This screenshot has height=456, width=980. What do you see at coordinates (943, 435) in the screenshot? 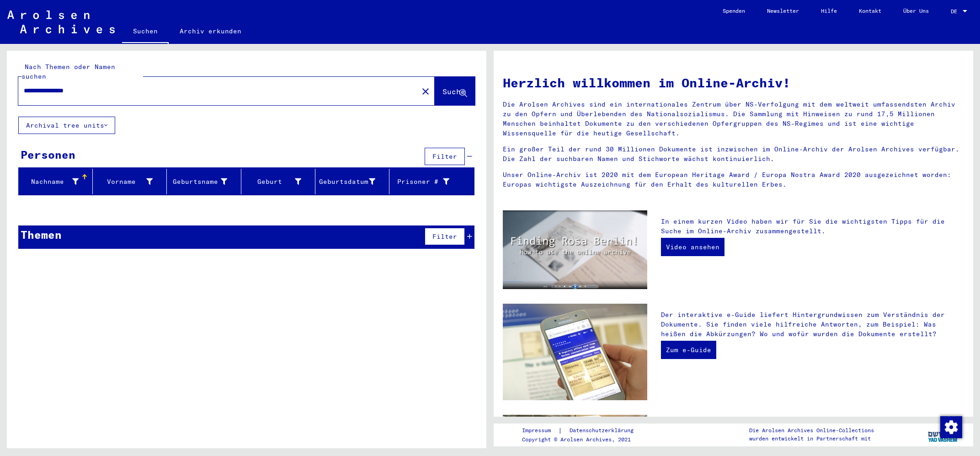
I see `img: yv_logo.png` at bounding box center [943, 435].